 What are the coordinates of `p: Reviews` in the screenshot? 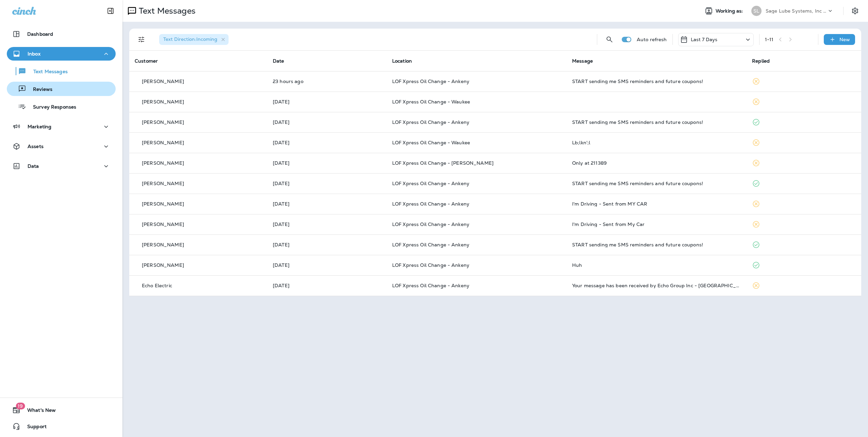 It's located at (39, 89).